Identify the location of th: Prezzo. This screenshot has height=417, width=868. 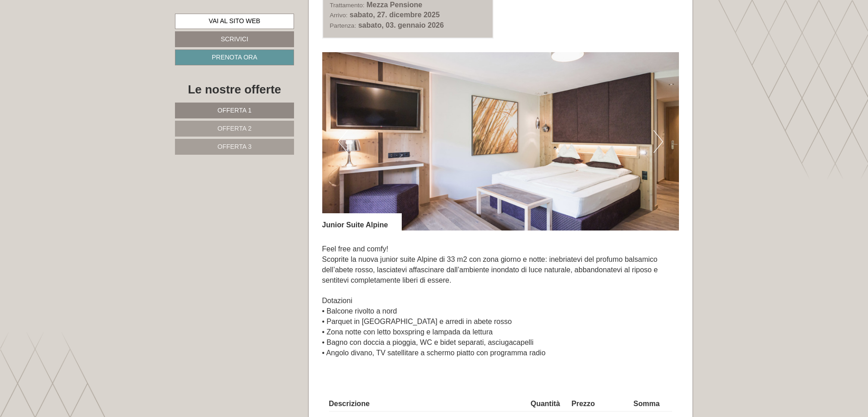
(599, 404).